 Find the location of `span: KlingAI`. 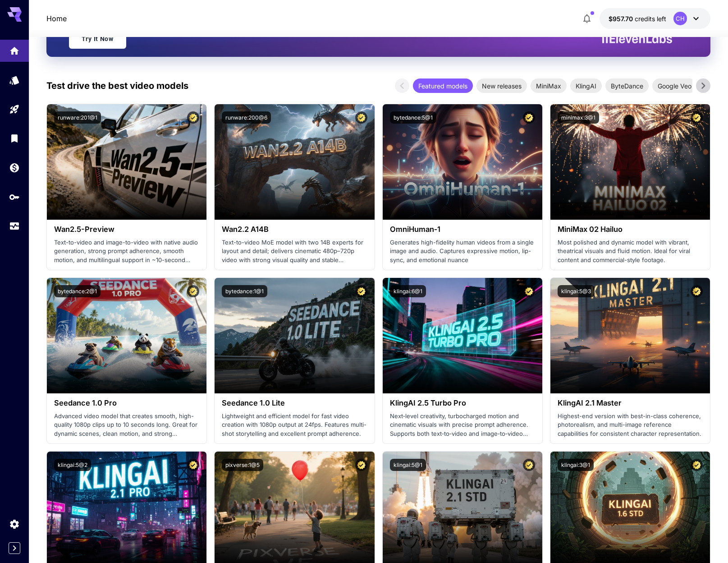

span: KlingAI is located at coordinates (586, 86).